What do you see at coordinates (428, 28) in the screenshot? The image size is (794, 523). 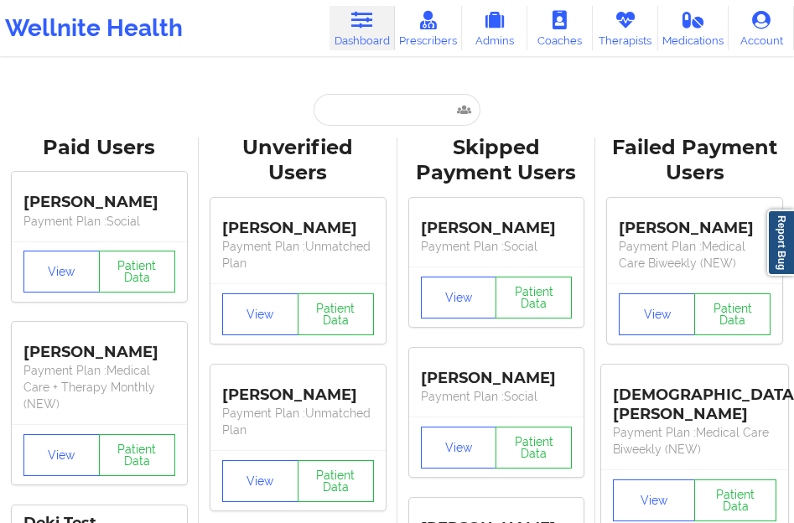 I see `a: Prescribers` at bounding box center [428, 28].